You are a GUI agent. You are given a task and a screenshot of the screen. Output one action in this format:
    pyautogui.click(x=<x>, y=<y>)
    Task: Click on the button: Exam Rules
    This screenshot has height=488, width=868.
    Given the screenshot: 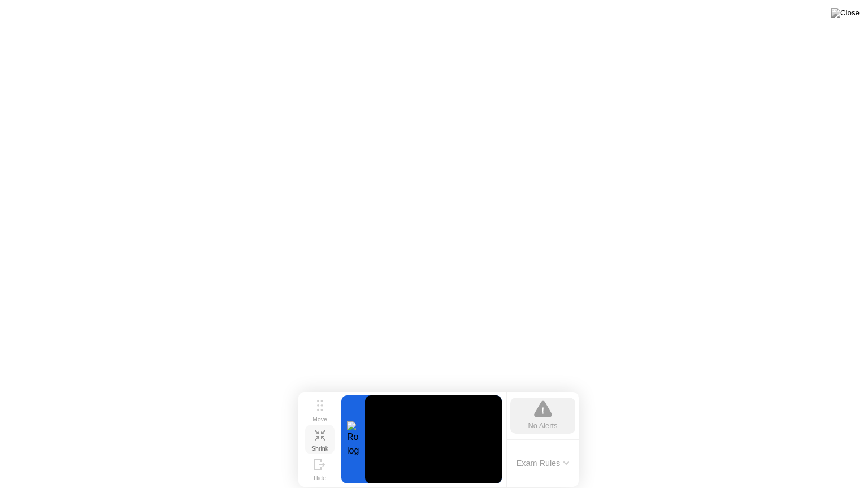 What is the action you would take?
    pyautogui.click(x=543, y=463)
    